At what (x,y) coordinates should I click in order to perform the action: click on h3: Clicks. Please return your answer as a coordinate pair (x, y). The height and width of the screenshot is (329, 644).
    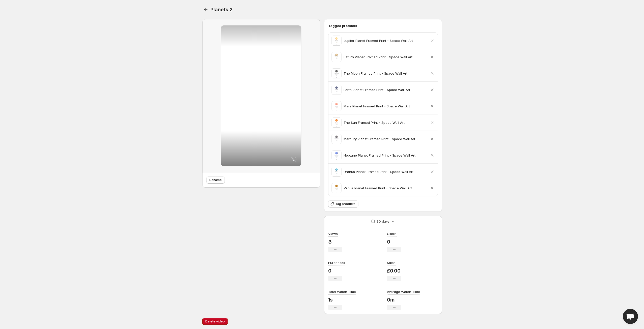
    Looking at the image, I should click on (392, 234).